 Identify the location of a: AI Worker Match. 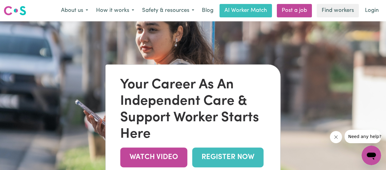
(246, 11).